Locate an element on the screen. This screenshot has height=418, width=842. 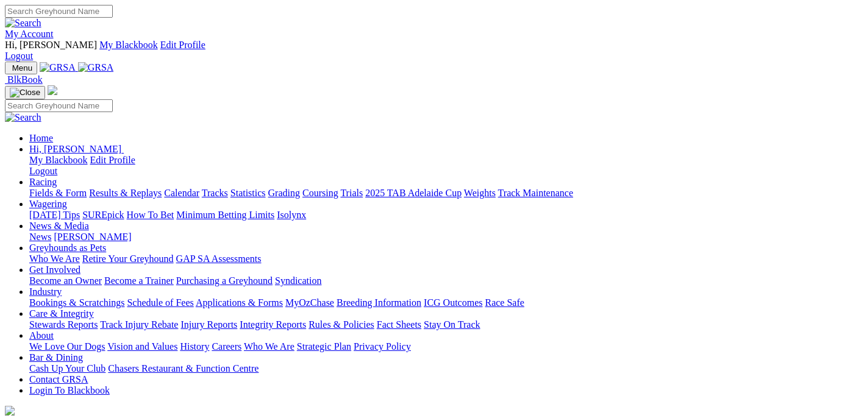
a: Stay On Track is located at coordinates (452, 324).